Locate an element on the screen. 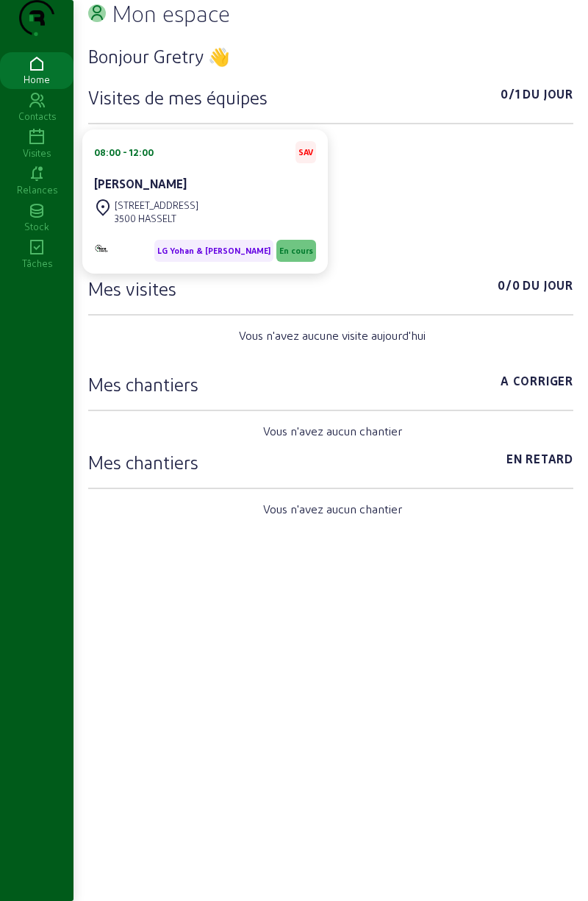 This screenshot has width=588, height=901. img: Monitoring et Maintenance is located at coordinates (101, 247).